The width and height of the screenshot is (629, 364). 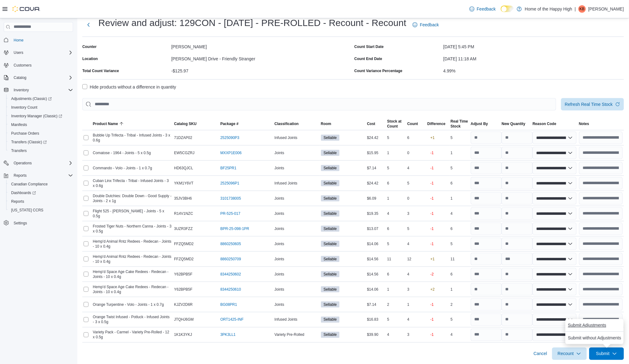 What do you see at coordinates (371, 124) in the screenshot?
I see `span: Cost` at bounding box center [371, 124].